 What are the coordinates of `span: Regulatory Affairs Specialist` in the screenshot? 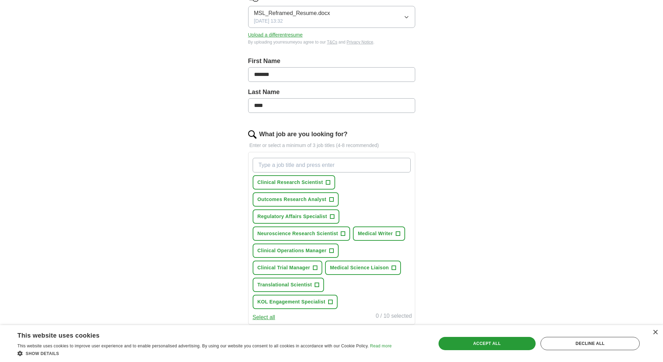 It's located at (292, 216).